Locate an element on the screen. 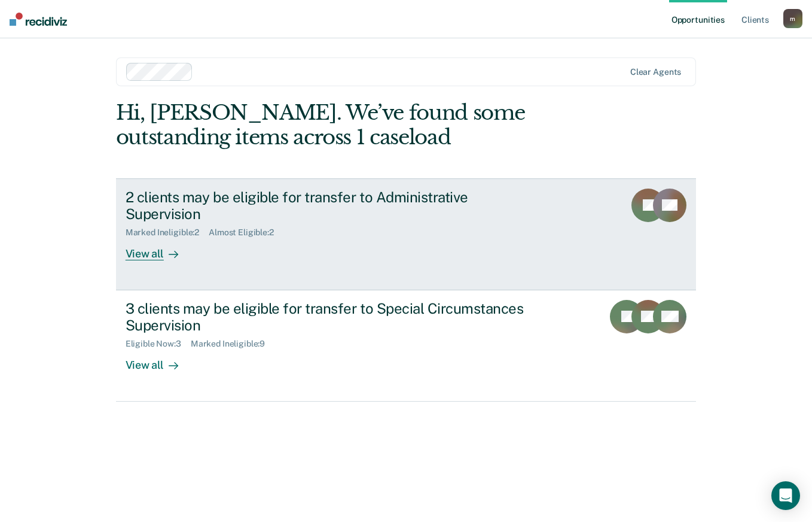  div: Marked Ineligible : 9 is located at coordinates (232, 343).